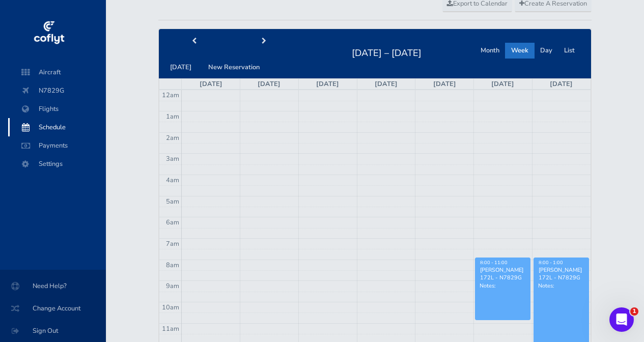  I want to click on span: 5am, so click(173, 201).